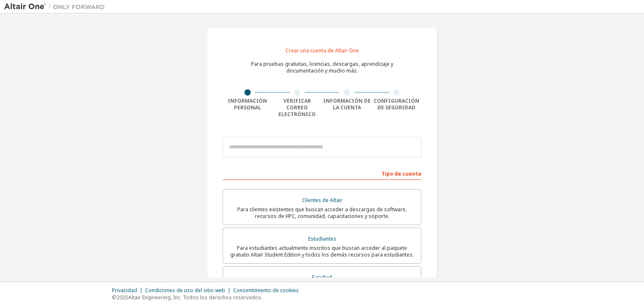  What do you see at coordinates (266, 290) in the screenshot?
I see `font: Consentimiento de cookies` at bounding box center [266, 290].